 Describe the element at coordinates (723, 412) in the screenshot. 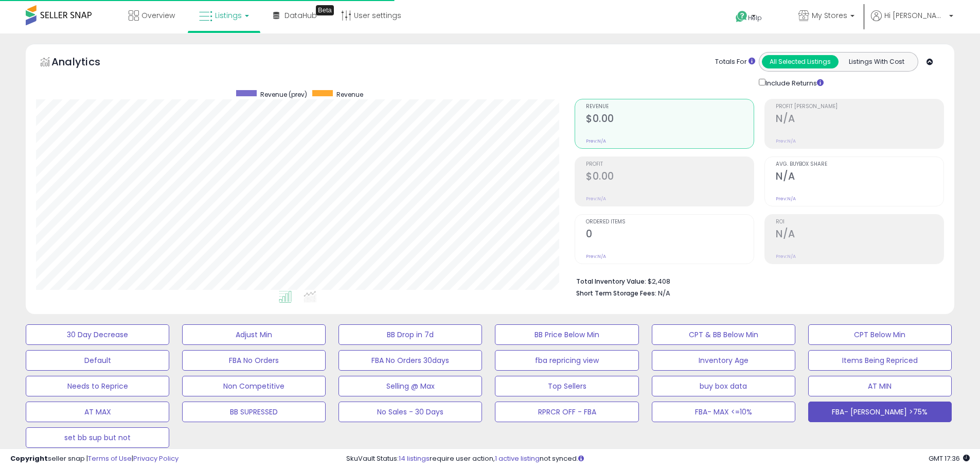

I see `button: FBA- MAX <=10%` at that location.